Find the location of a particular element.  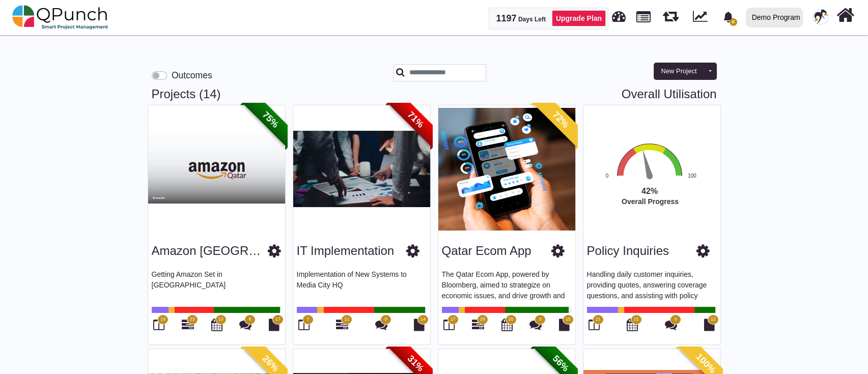

span: 1197 is located at coordinates (506, 18).